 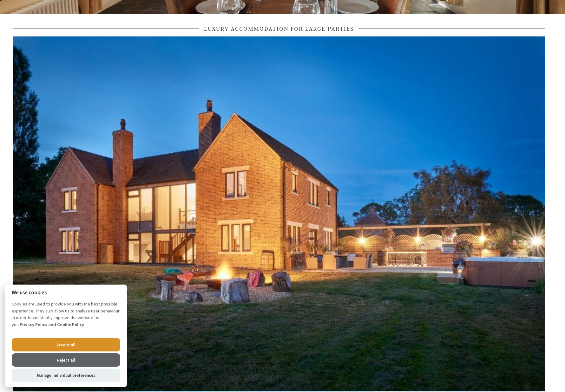 I want to click on a: Privacy Policy and Cookie Policy, so click(x=52, y=324).